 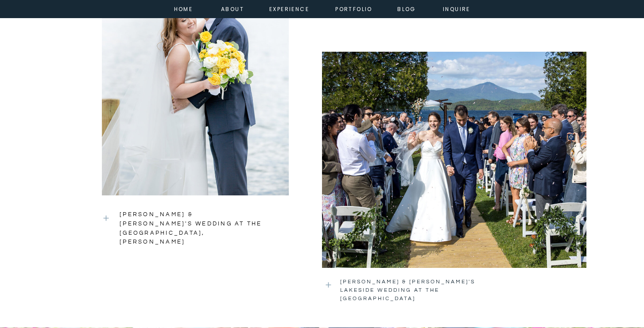 I want to click on nav: home, so click(x=183, y=9).